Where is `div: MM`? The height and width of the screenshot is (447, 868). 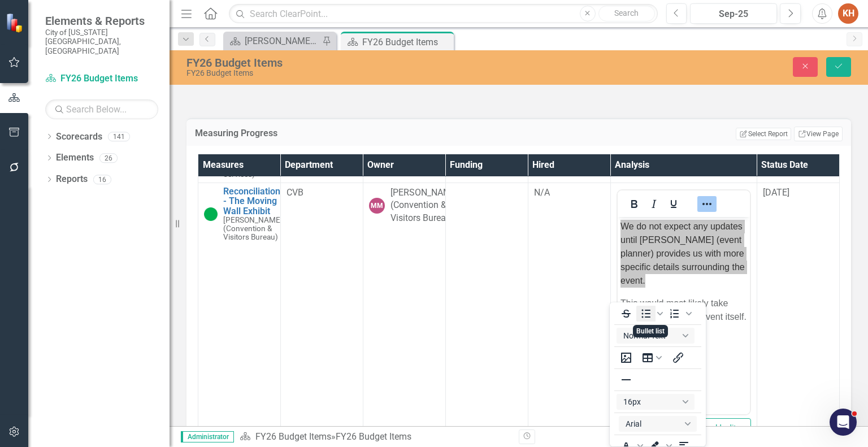
div: MM is located at coordinates (377, 205).